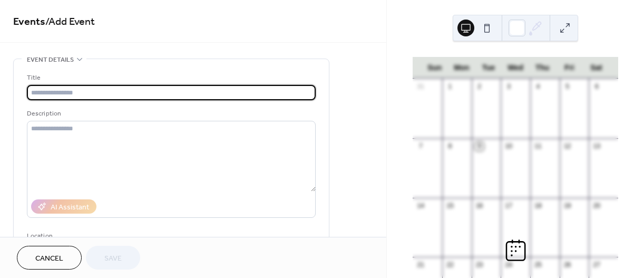 The height and width of the screenshot is (278, 644). Describe the element at coordinates (479, 146) in the screenshot. I see `div: 9` at that location.